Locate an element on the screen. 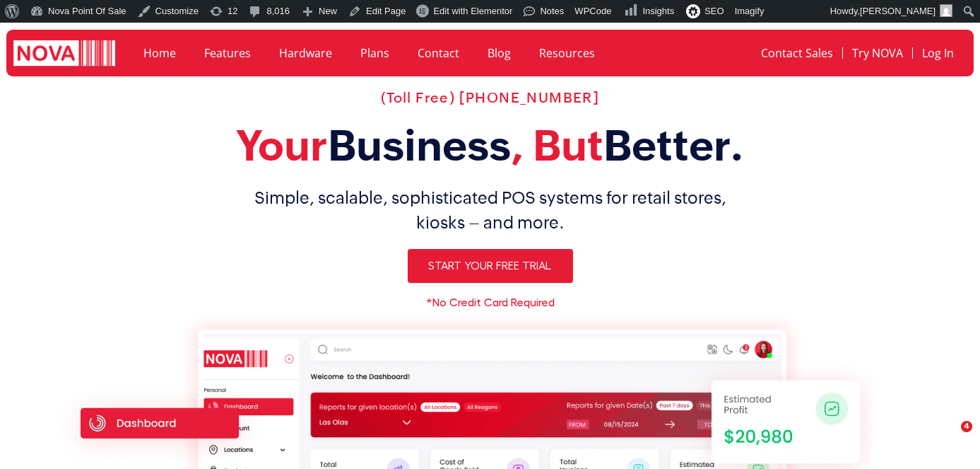 This screenshot has width=980, height=469. a: Resources is located at coordinates (566, 53).